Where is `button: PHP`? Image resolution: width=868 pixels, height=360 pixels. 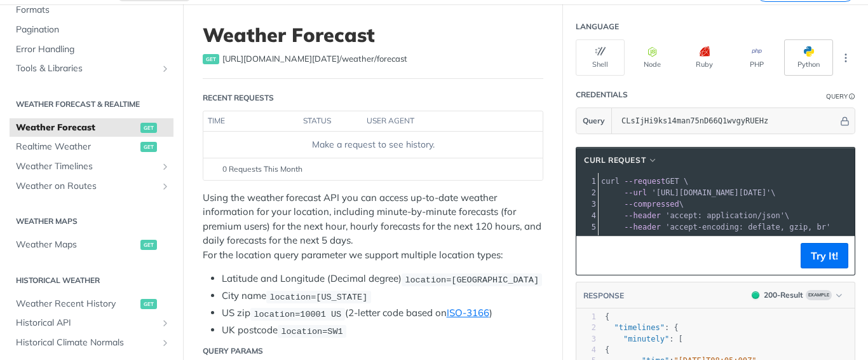 button: PHP is located at coordinates (756, 57).